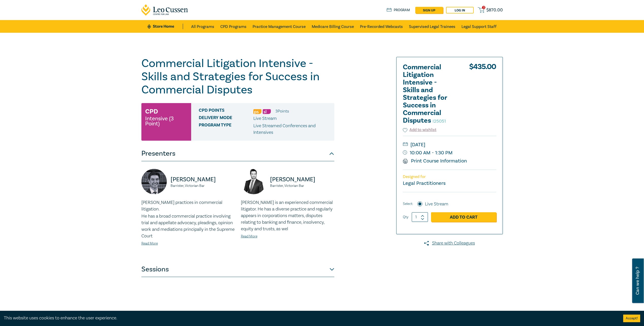 This screenshot has width=644, height=326. What do you see at coordinates (495, 10) in the screenshot?
I see `span: $ 870.00` at bounding box center [495, 10].